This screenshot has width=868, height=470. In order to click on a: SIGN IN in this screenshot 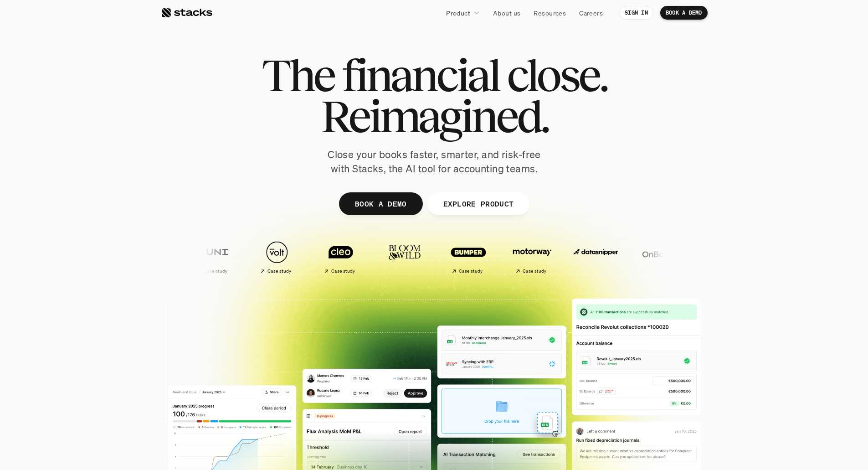, I will do `click(636, 13)`.